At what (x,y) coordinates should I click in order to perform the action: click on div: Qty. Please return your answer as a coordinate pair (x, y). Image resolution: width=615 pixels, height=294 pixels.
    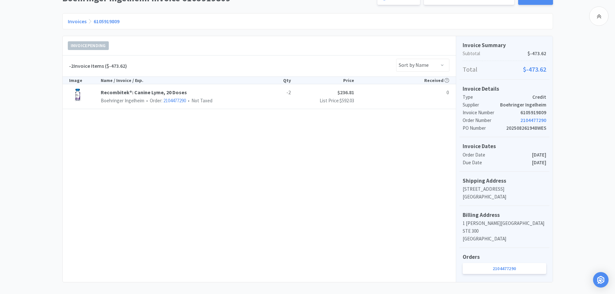
    Looking at the image, I should click on (275, 80).